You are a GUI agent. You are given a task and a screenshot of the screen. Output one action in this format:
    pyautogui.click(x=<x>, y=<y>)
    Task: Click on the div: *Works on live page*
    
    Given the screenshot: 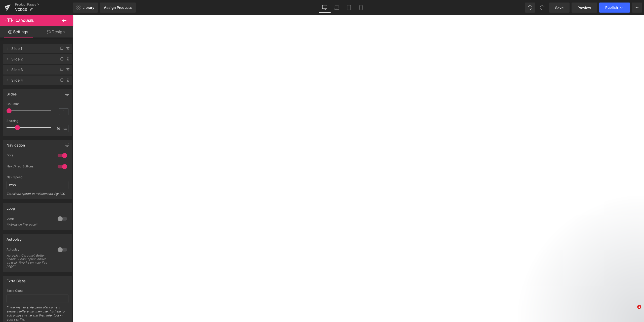 What is the action you would take?
    pyautogui.click(x=29, y=224)
    